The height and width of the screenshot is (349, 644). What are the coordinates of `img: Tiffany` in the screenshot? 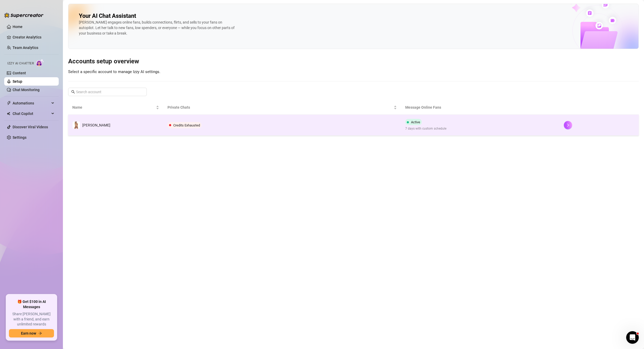 It's located at (76, 125).